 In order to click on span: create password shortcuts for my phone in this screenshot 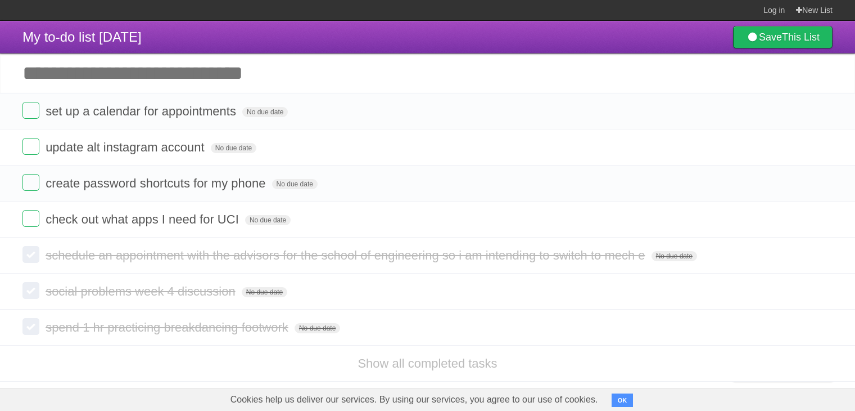, I will do `click(157, 183)`.